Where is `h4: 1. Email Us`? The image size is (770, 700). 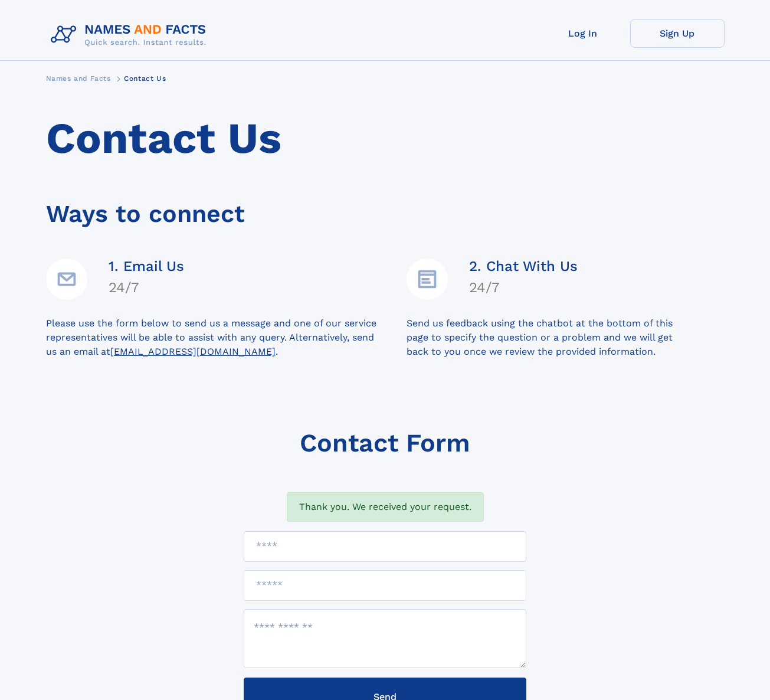 h4: 1. Email Us is located at coordinates (146, 266).